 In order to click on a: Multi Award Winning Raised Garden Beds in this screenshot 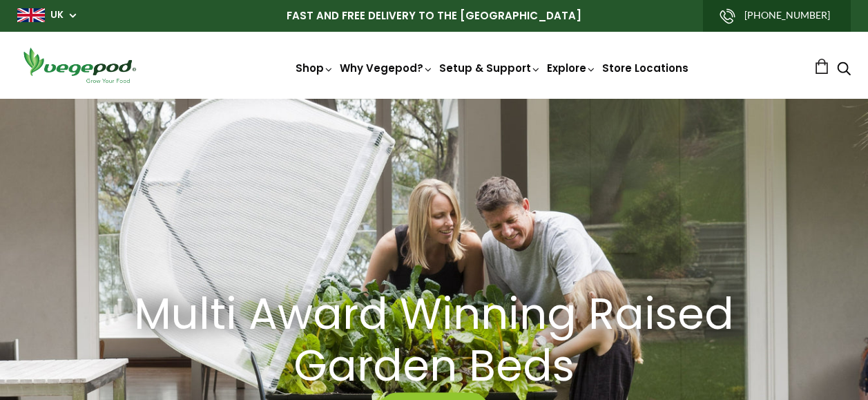, I will do `click(434, 341)`.